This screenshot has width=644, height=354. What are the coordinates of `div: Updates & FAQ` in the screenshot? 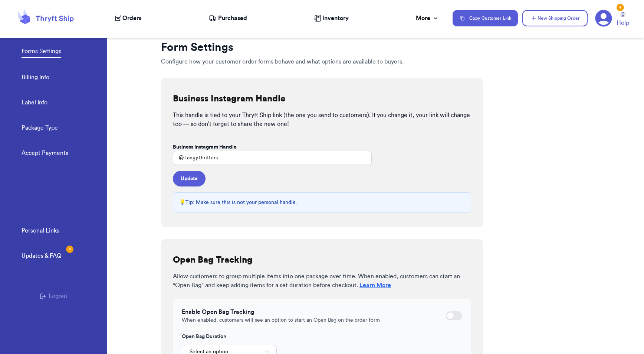 It's located at (42, 256).